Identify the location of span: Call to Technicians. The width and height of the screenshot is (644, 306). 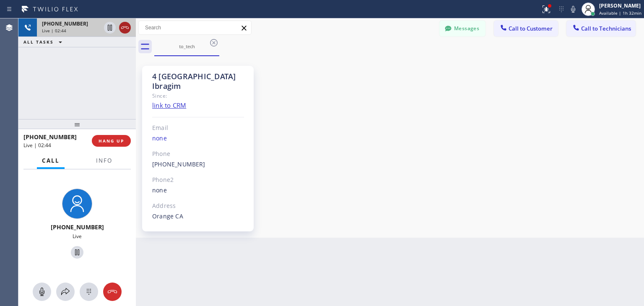
(606, 28).